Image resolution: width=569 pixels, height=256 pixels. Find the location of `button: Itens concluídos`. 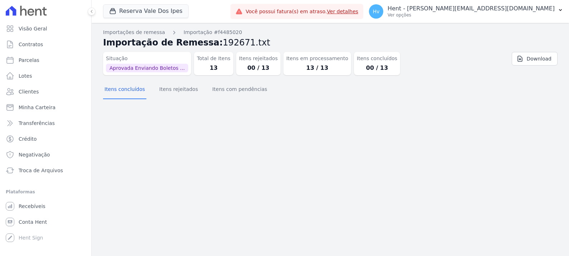

button: Itens concluídos is located at coordinates (125, 90).